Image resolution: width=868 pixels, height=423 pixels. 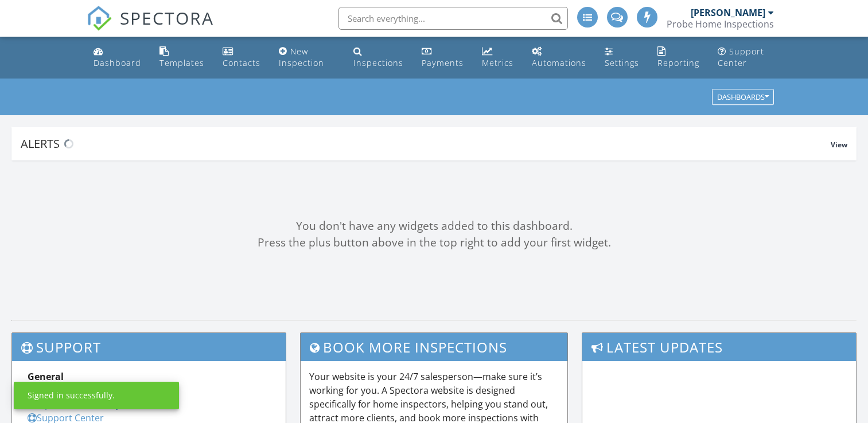 What do you see at coordinates (559, 57) in the screenshot?
I see `a: Automations (Advanced)` at bounding box center [559, 57].